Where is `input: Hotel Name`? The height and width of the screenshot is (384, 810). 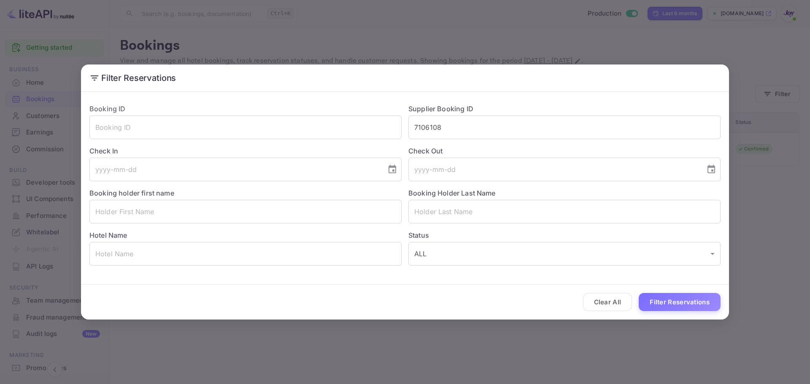
input: Hotel Name is located at coordinates (246, 254).